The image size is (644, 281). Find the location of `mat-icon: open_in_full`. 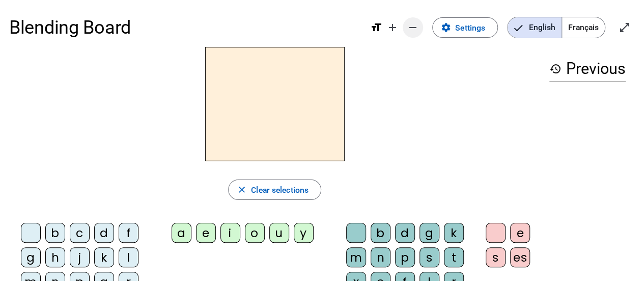

mat-icon: open_in_full is located at coordinates (625, 27).